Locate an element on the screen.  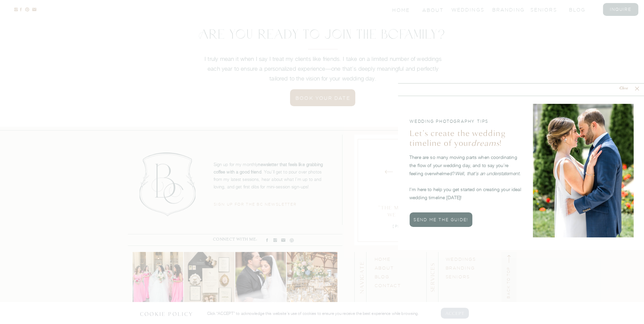
img: C & TJ’s had a heirloom-inspired invitation suite that featured custom monograms, delicate waterc... is located at coordinates (209, 277).